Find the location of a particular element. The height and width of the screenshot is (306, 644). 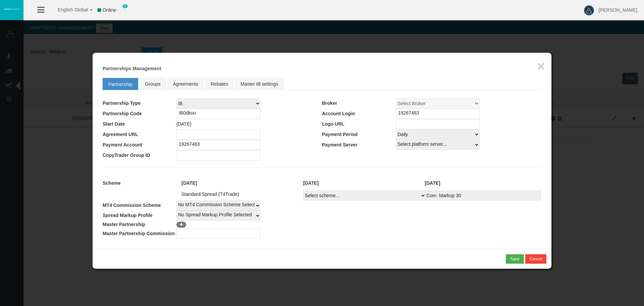

td: Partnership Code is located at coordinates (139, 113).